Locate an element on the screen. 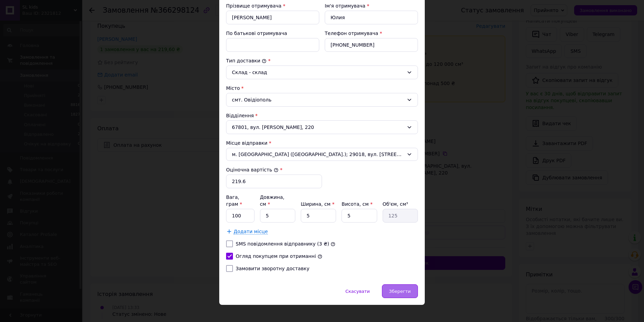 Image resolution: width=644 pixels, height=322 pixels. label: По батькові отримувача is located at coordinates (257, 33).